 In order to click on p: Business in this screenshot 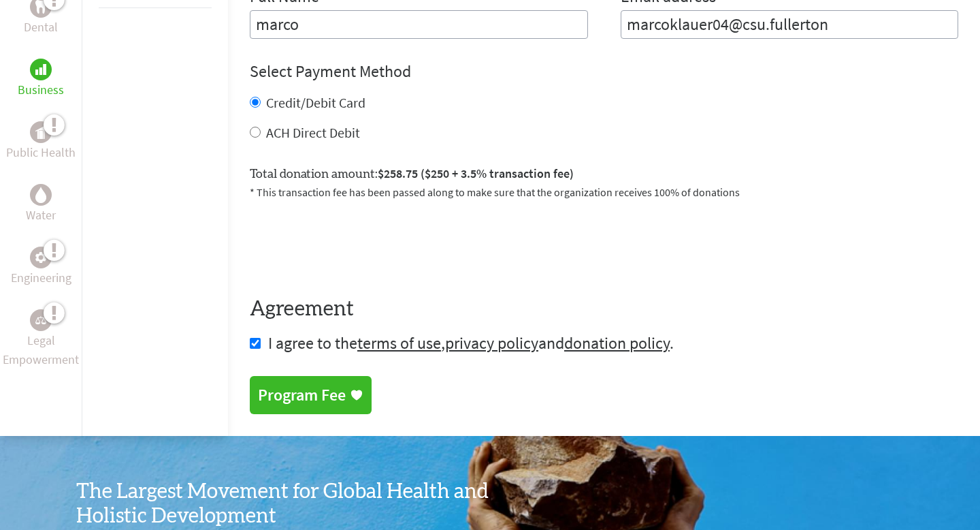, I will do `click(41, 90)`.